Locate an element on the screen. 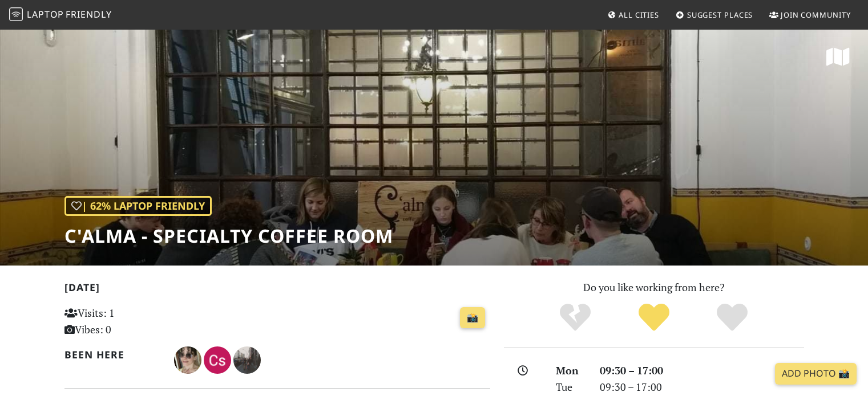 Image resolution: width=868 pixels, height=396 pixels. img: 1798-pol.jpg is located at coordinates (247, 360).